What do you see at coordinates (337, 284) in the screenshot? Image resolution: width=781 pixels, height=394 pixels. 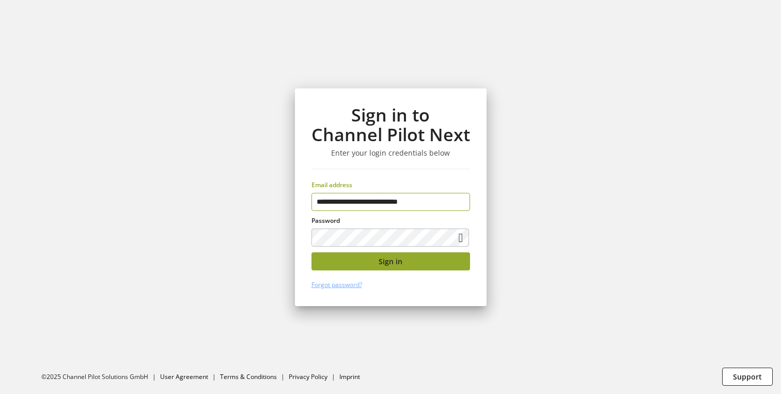 I see `u: Forgot password?` at bounding box center [337, 284].